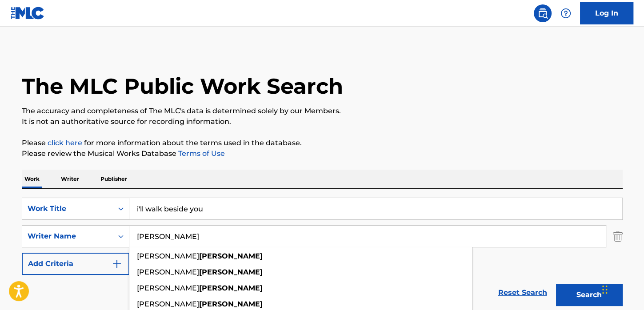 This screenshot has width=644, height=310. What do you see at coordinates (607, 13) in the screenshot?
I see `a: Log In` at bounding box center [607, 13].